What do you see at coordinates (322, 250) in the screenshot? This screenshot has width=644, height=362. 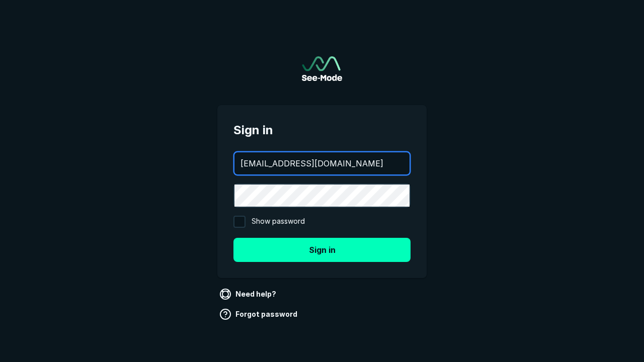 I see `button: Sign in` at bounding box center [322, 250].